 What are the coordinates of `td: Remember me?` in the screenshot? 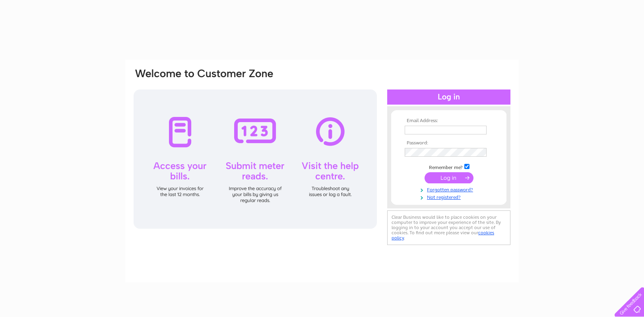 It's located at (449, 167).